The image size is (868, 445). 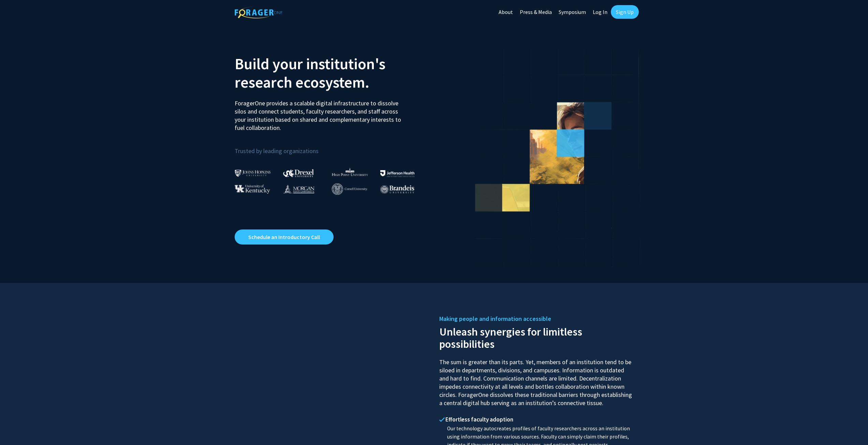 What do you see at coordinates (350, 172) in the screenshot?
I see `img: High Point University` at bounding box center [350, 172].